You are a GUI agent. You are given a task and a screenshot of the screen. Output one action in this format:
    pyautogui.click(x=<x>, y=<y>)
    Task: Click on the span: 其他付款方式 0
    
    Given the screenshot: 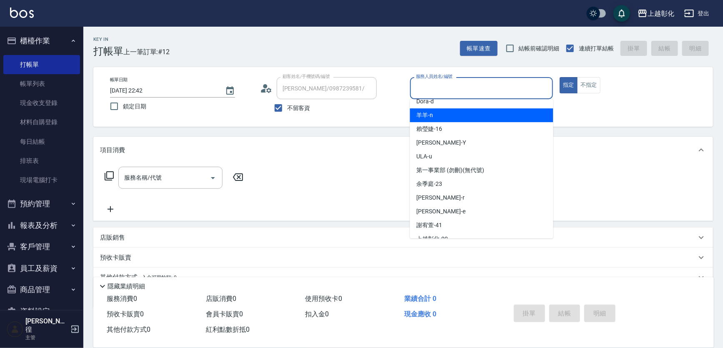 What is the action you would take?
    pyautogui.click(x=128, y=329)
    